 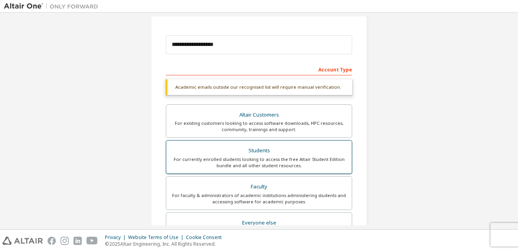 What do you see at coordinates (22, 241) in the screenshot?
I see `img: altair_logo.svg` at bounding box center [22, 241].